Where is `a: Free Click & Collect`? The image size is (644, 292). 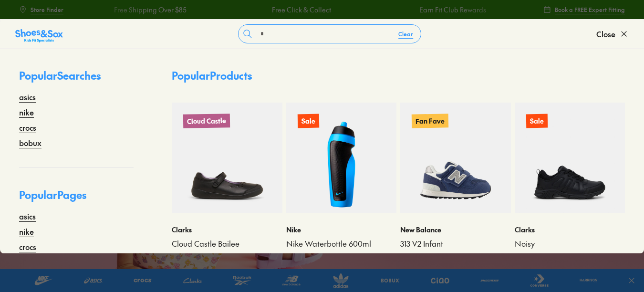 a: Free Click & Collect is located at coordinates (301, 10).